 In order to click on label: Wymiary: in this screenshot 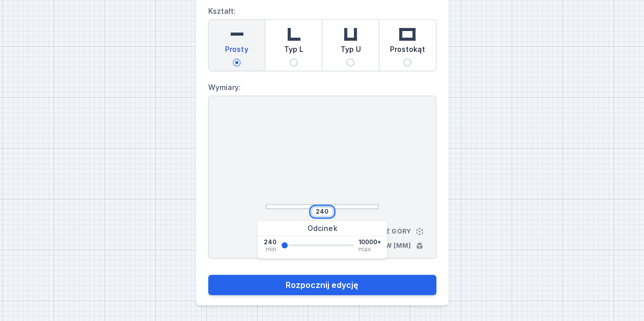, I will do `click(322, 87)`.